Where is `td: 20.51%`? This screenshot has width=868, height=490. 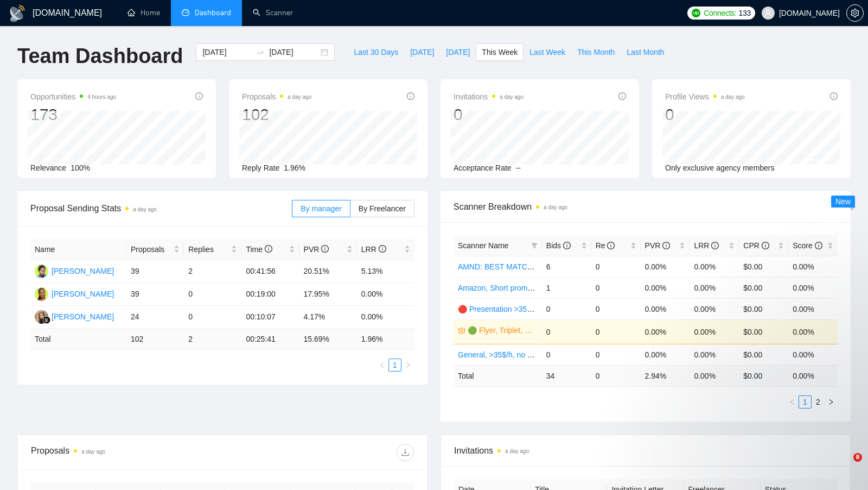 td: 20.51% is located at coordinates (328, 271).